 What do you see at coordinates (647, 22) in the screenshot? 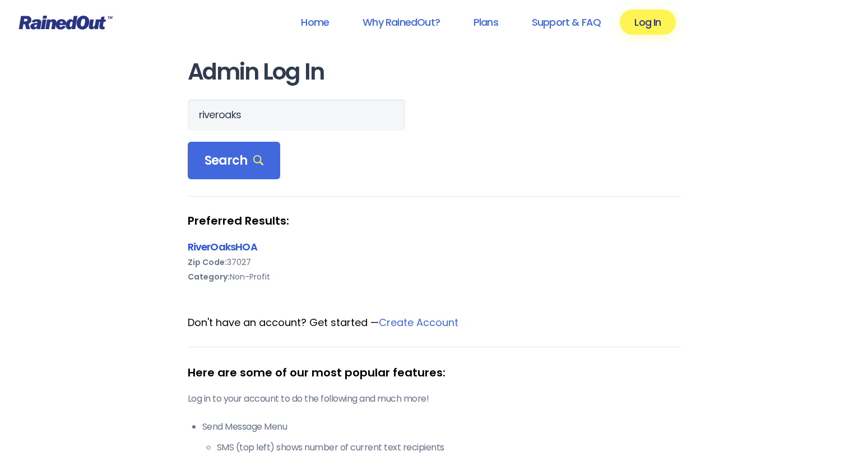
I see `a: Log In` at bounding box center [647, 22].